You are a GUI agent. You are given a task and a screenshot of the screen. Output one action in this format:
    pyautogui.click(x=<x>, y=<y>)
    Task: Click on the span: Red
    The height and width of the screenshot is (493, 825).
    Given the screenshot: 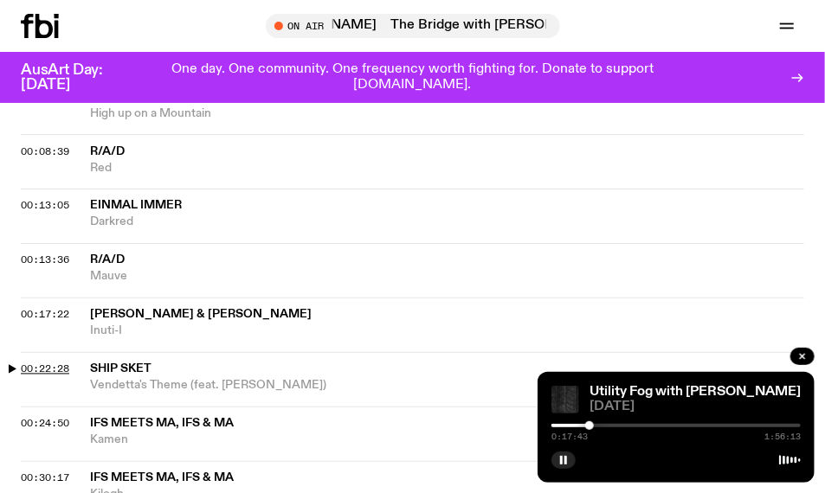 What is the action you would take?
    pyautogui.click(x=447, y=168)
    